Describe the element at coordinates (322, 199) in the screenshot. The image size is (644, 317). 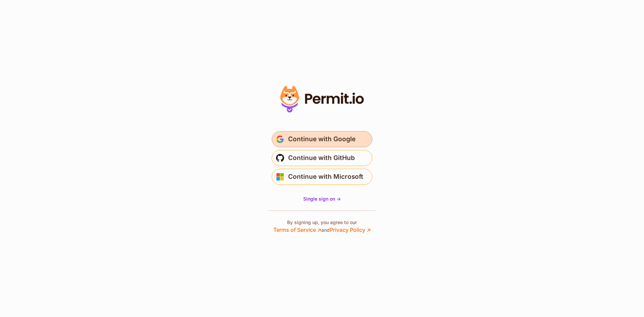
I see `a: Single sign on ->` at that location.